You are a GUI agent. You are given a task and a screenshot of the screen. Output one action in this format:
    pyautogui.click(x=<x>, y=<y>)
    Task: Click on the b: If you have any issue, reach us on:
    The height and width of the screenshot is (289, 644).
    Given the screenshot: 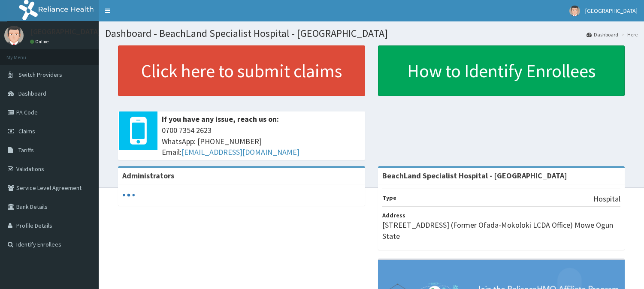 What is the action you would take?
    pyautogui.click(x=220, y=119)
    